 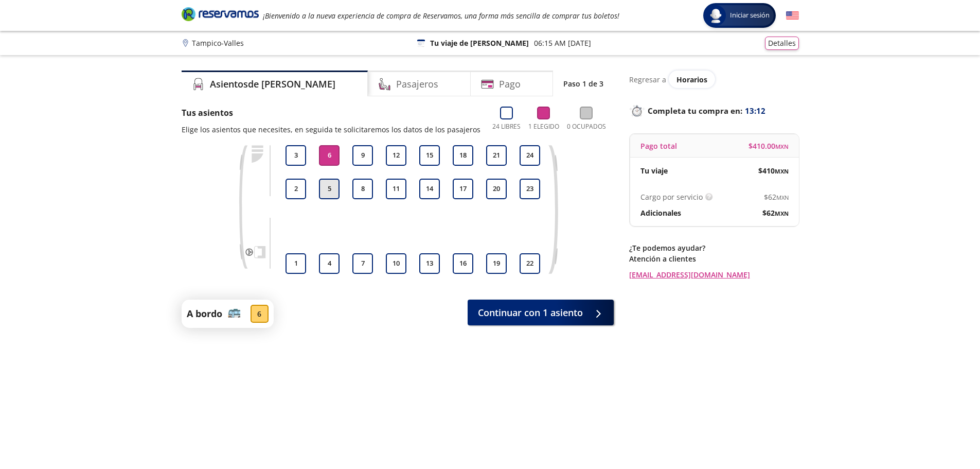 What do you see at coordinates (218, 43) in the screenshot?
I see `p: Tampico - Valles` at bounding box center [218, 43].